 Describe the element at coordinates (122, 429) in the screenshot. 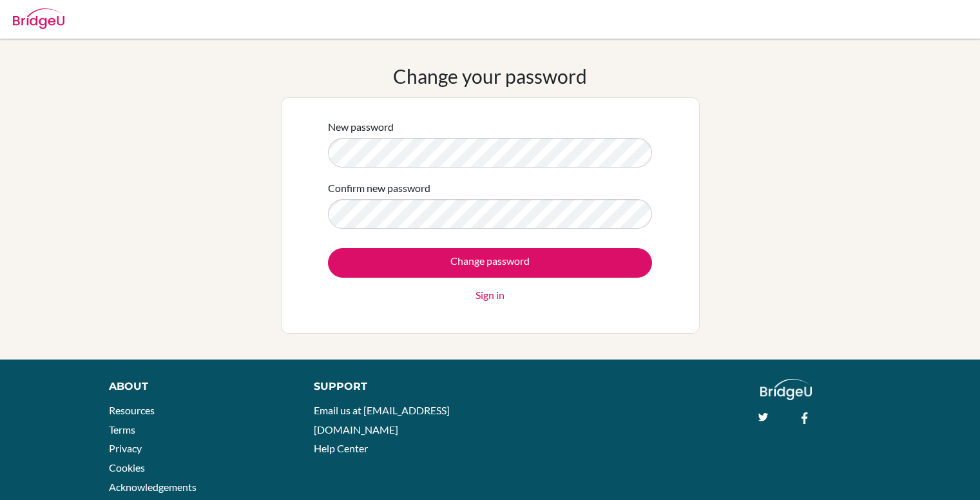

I see `a: Terms` at that location.